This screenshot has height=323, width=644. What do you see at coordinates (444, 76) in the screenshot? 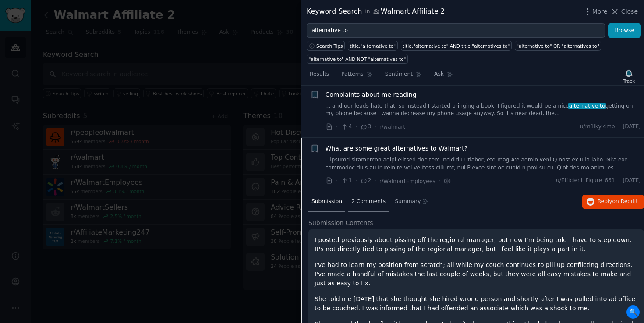
I see `a: Ask` at bounding box center [444, 76].